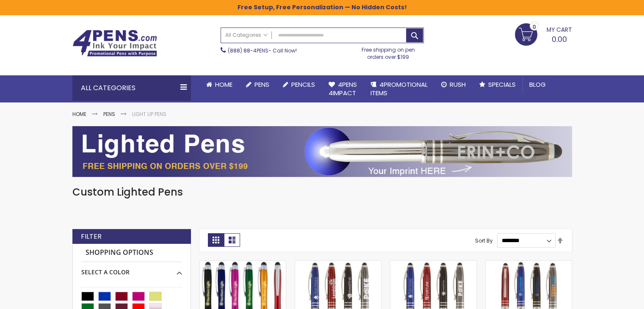 The width and height of the screenshot is (644, 309). What do you see at coordinates (433, 264) in the screenshot?
I see `a: Vivano Duo Pen with Stylus - Standard Laser` at bounding box center [433, 264].